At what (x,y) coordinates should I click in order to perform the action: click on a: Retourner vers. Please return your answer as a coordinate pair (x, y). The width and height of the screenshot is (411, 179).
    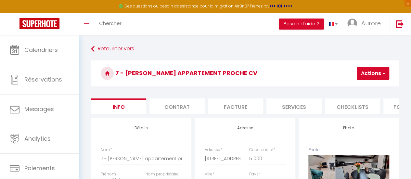
    Looking at the image, I should click on (245, 49).